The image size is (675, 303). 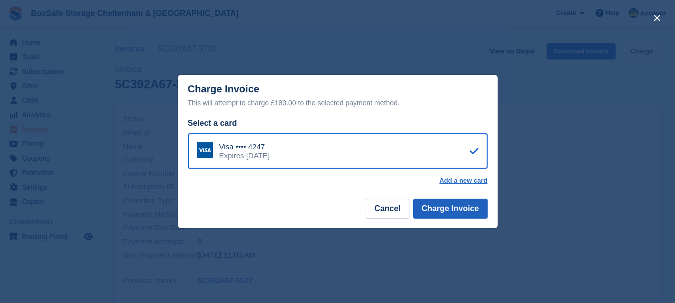 I want to click on button: close, so click(x=657, y=18).